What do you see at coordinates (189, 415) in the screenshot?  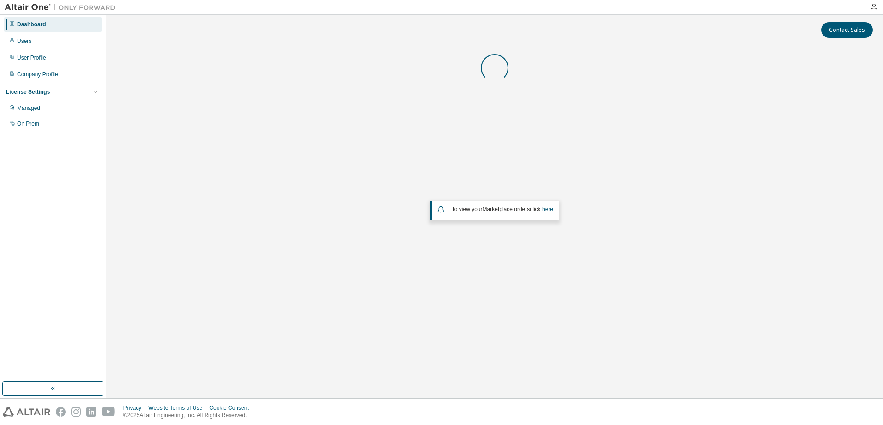 I see `p: © 2025 Altair Engineering, Inc. All Rights Reserved.` at bounding box center [189, 415].